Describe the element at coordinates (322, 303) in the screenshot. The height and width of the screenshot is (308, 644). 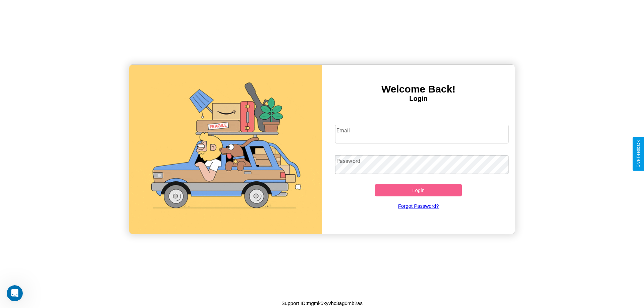
I see `p: Support ID: mgmk5xyvhc3ag0mb2as` at that location.